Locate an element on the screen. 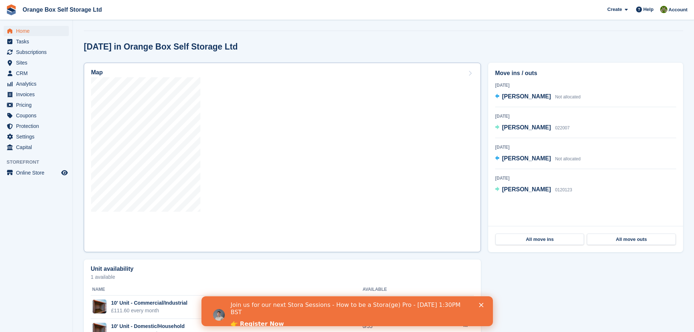  span: Capital is located at coordinates (38, 147).